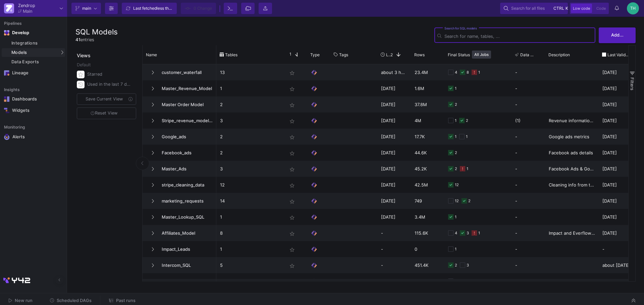 The width and height of the screenshot is (644, 305). I want to click on div: about 3 hours ago, so click(394, 73).